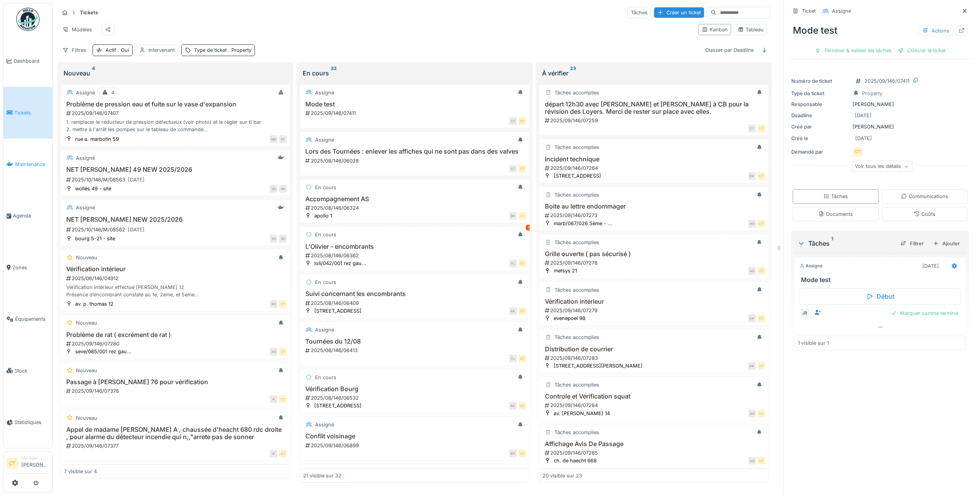  Describe the element at coordinates (821, 115) in the screenshot. I see `div: Deadline` at that location.